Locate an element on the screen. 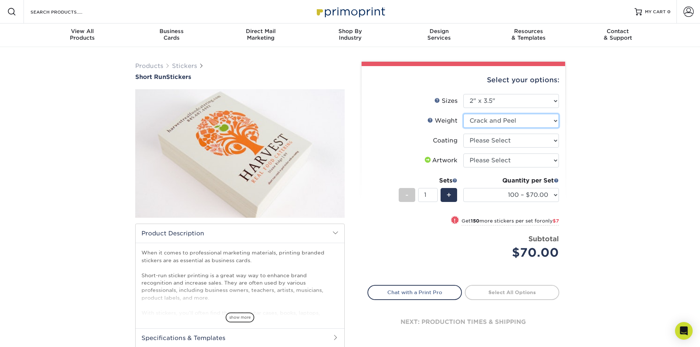 The image size is (700, 347). a: View AllProducts is located at coordinates (82, 35).